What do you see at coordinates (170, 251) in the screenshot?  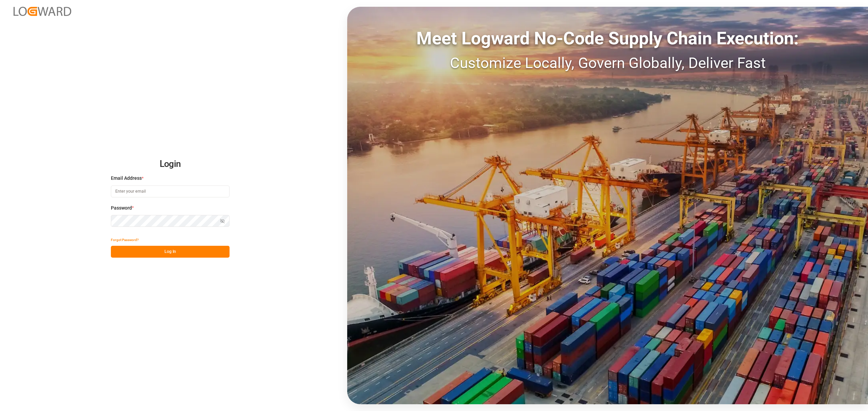 I see `button: Log In` at bounding box center [170, 251].